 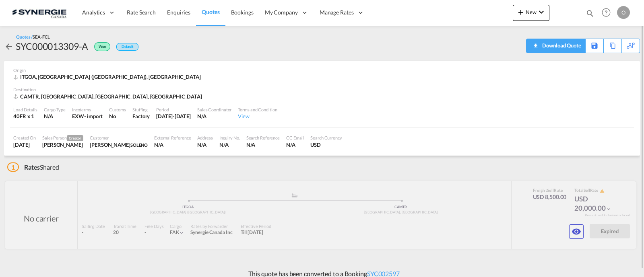 What do you see at coordinates (590, 13) in the screenshot?
I see `md-icon: icon-magnify` at bounding box center [590, 13].